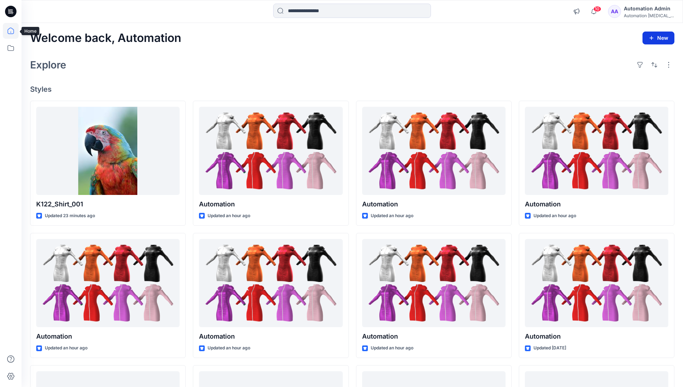  I want to click on h4: Styles, so click(352, 89).